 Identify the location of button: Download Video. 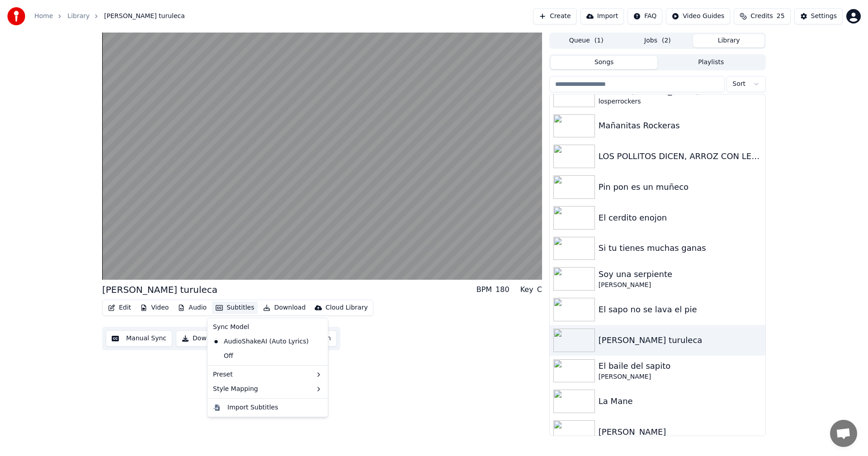
(213, 338).